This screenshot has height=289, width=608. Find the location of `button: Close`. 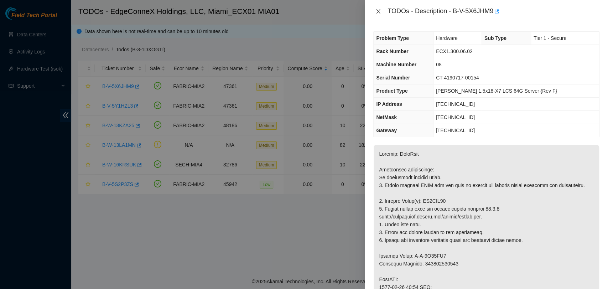

button: Close is located at coordinates (378, 11).